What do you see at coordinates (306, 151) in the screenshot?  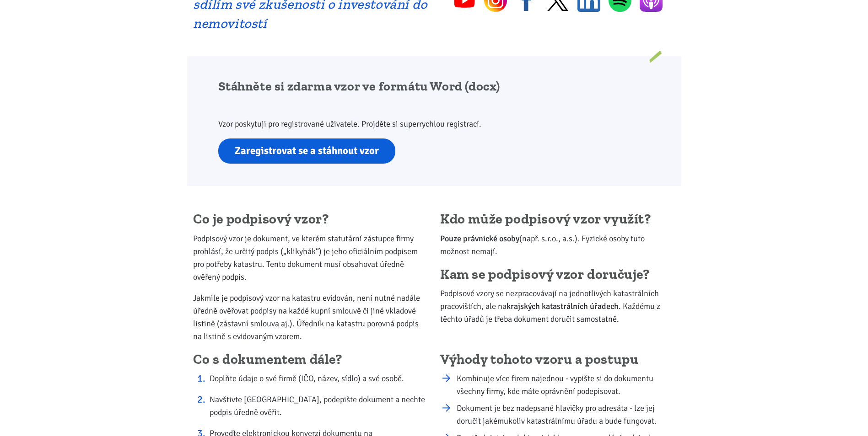 I see `a: Zaregistrovat se a stáhnout vzor` at bounding box center [306, 151].